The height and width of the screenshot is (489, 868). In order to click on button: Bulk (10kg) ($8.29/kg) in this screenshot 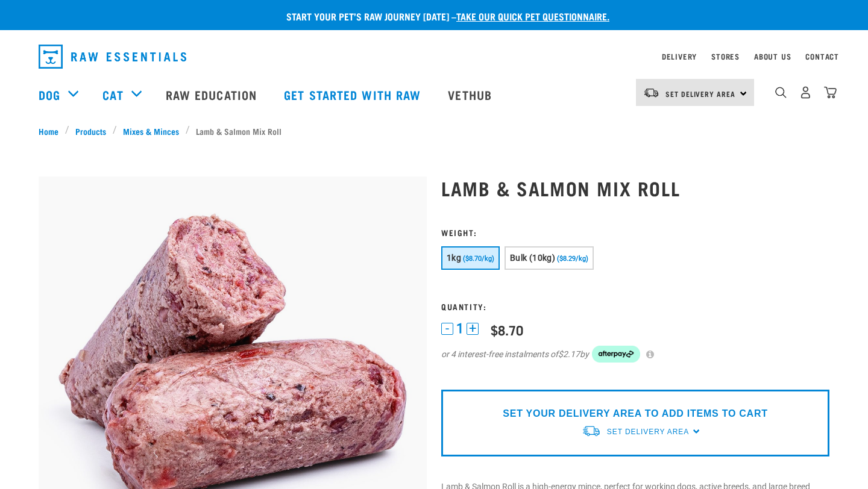, I will do `click(550, 258)`.